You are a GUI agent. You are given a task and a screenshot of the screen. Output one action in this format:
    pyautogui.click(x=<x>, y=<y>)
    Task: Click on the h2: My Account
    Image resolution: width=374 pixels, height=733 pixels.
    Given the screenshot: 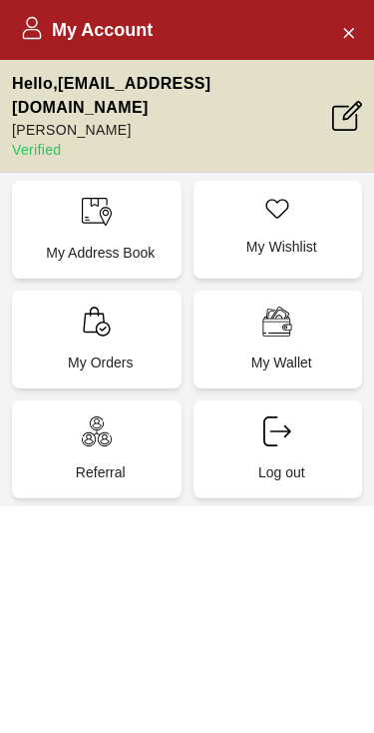 What is the action you would take?
    pyautogui.click(x=86, y=30)
    